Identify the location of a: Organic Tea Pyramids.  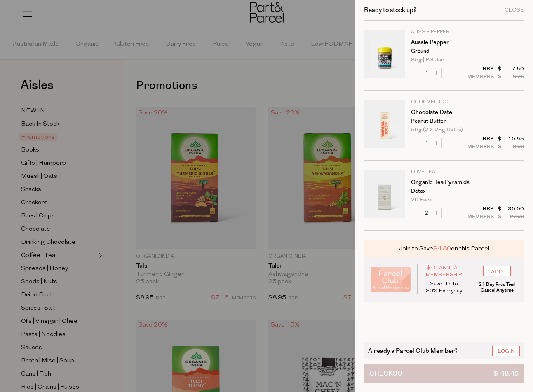
(443, 183).